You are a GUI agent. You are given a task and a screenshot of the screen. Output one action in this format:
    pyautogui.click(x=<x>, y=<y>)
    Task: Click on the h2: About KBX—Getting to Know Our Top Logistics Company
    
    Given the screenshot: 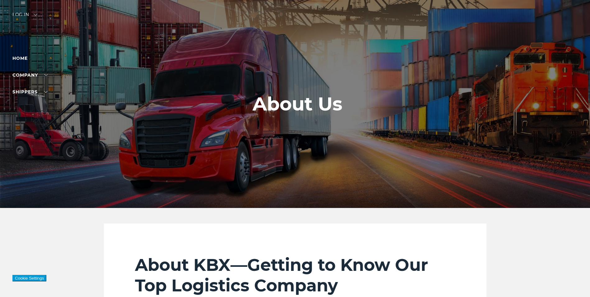 What is the action you would take?
    pyautogui.click(x=295, y=275)
    